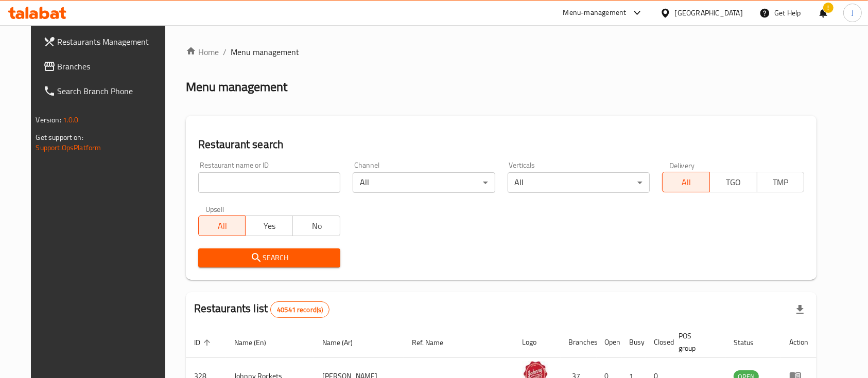 The width and height of the screenshot is (868, 378). I want to click on span: Status, so click(750, 343).